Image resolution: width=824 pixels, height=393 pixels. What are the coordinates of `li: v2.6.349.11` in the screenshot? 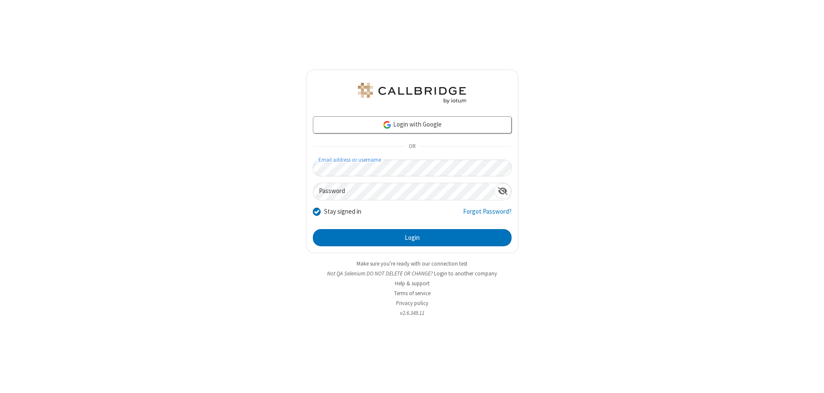 It's located at (412, 313).